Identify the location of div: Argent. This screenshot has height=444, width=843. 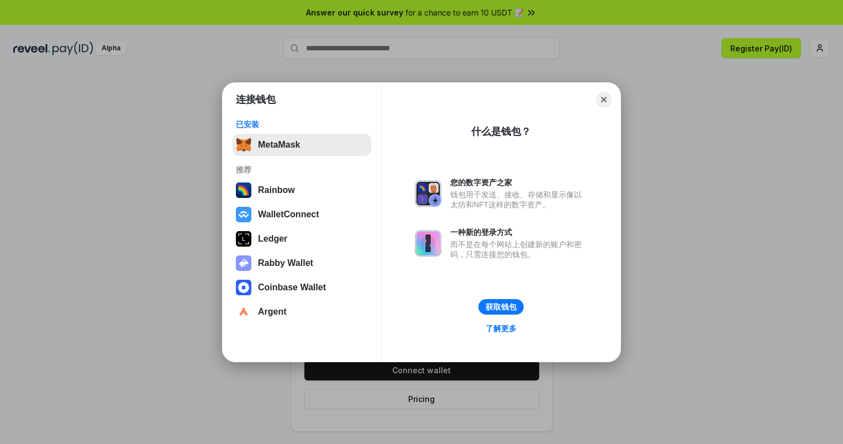
(272, 312).